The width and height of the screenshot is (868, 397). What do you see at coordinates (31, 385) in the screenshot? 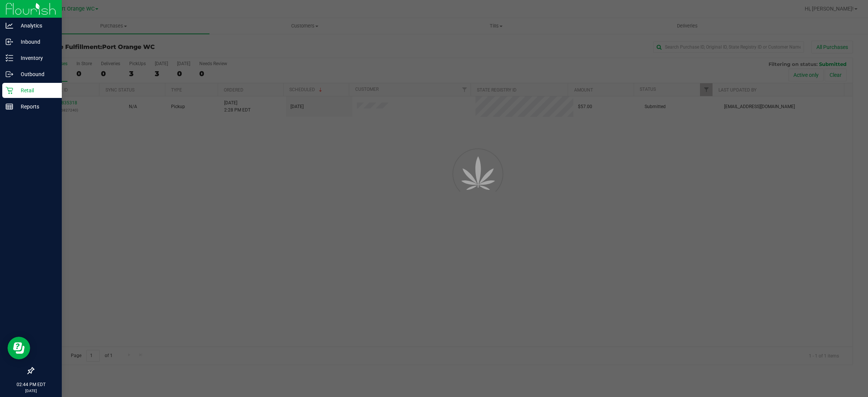
I see `p: 02:44 PM EDT` at bounding box center [31, 385].